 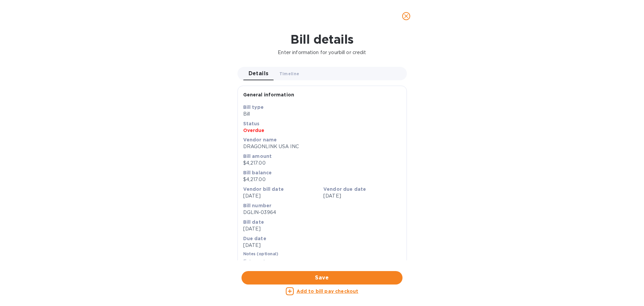 I want to click on b: Bill type, so click(x=253, y=107).